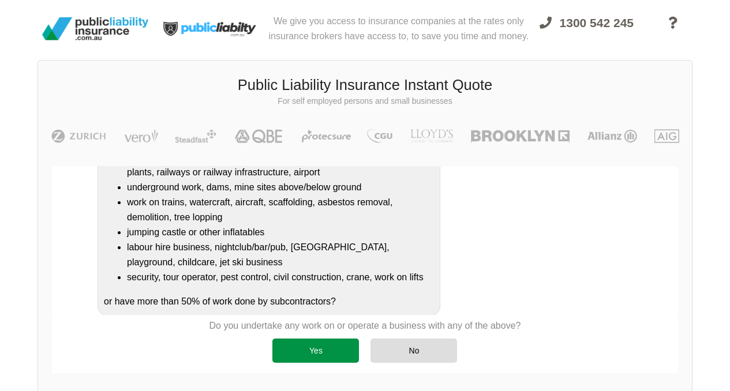  What do you see at coordinates (281, 188) in the screenshot?
I see `li: underground work, dams, mine sites above/below ground` at bounding box center [281, 188].